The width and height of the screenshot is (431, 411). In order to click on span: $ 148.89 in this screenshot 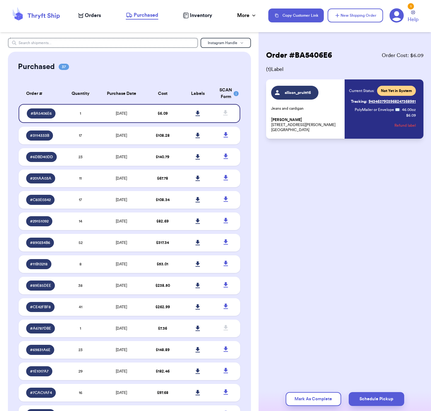, I will do `click(163, 350)`.